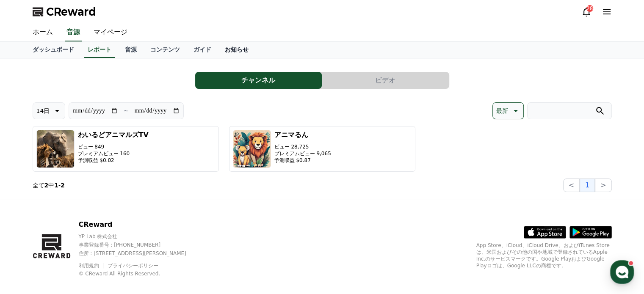  I want to click on span: ホーム, so click(29, 241).